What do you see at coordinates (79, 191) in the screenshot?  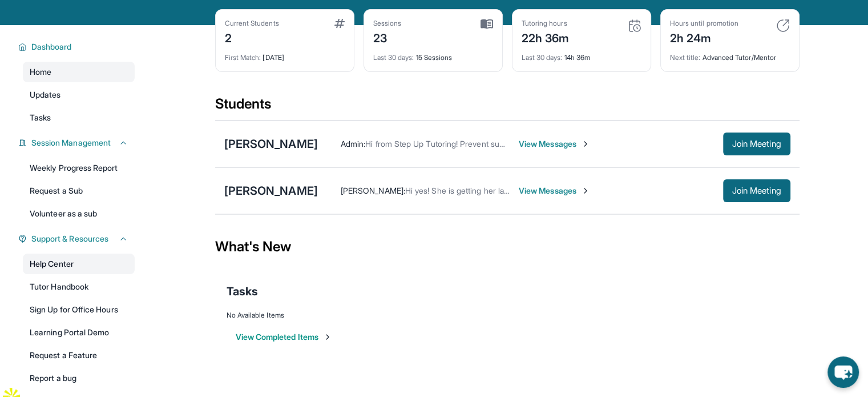 I see `a: Request a Sub` at bounding box center [79, 191].